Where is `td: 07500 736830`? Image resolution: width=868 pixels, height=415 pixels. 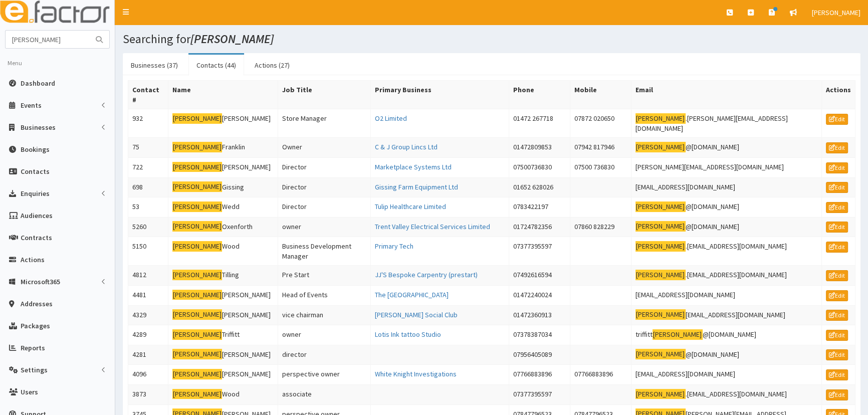 td: 07500 736830 is located at coordinates (601, 167).